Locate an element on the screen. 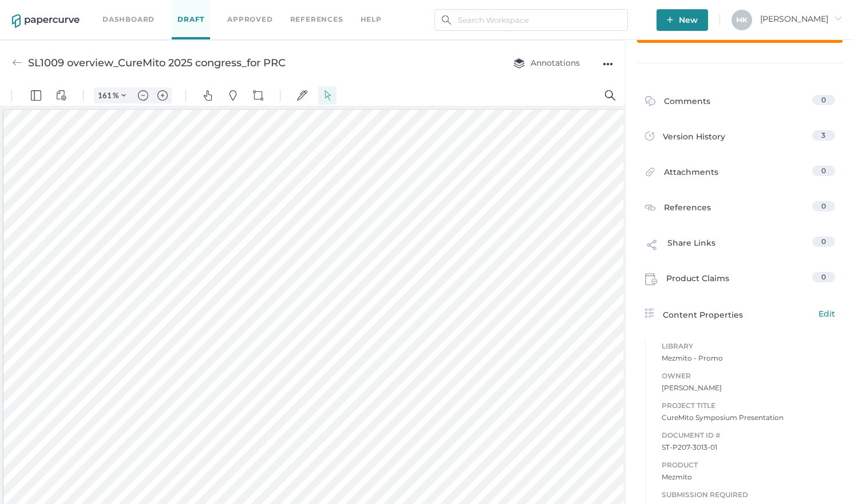  button: View Controls is located at coordinates (61, 10).